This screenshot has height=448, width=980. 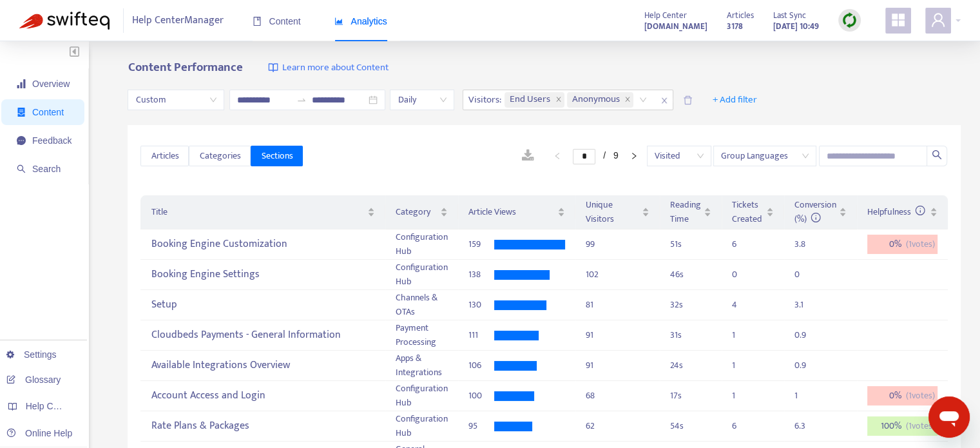 What do you see at coordinates (617, 275) in the screenshot?
I see `div: 102` at bounding box center [617, 275].